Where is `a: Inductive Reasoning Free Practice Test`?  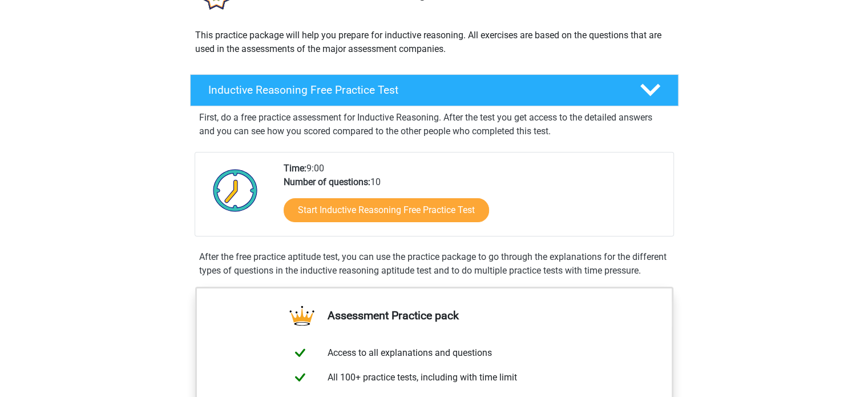 a: Inductive Reasoning Free Practice Test is located at coordinates (434, 90).